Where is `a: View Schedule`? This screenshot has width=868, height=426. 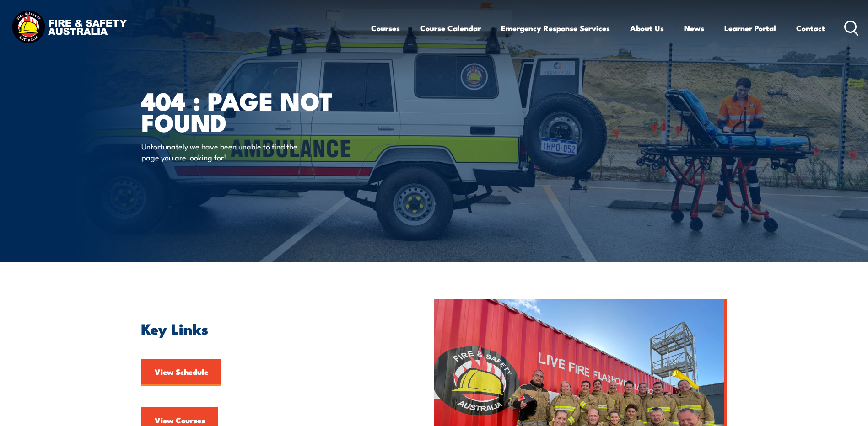 a: View Schedule is located at coordinates (181, 373).